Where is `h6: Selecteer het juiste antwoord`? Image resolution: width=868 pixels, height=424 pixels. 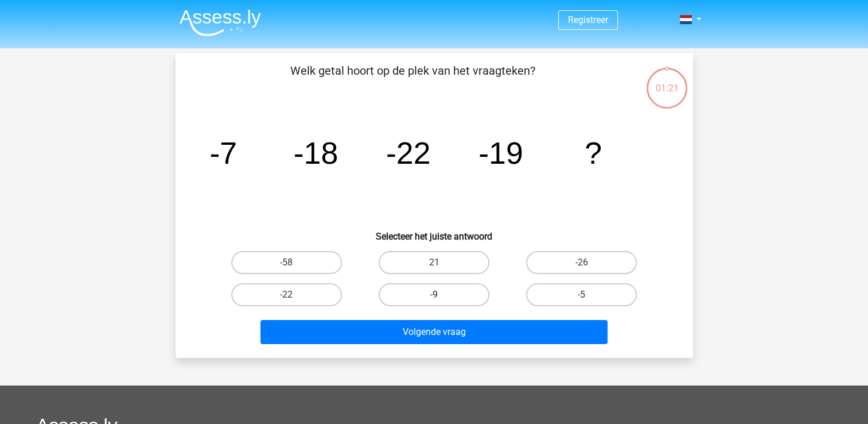 h6: Selecteer het juiste antwoord is located at coordinates (434, 232).